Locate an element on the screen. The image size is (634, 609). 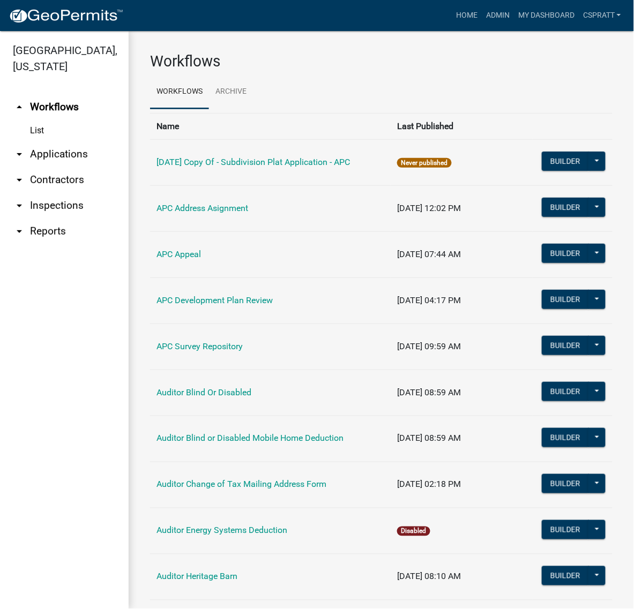
span: Disabled is located at coordinates (413, 531).